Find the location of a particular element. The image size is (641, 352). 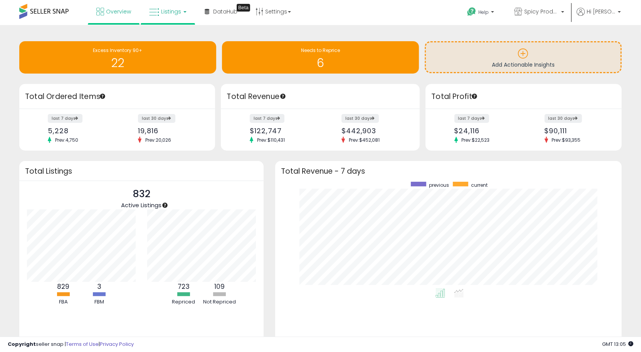

span: Overview is located at coordinates (118, 12).